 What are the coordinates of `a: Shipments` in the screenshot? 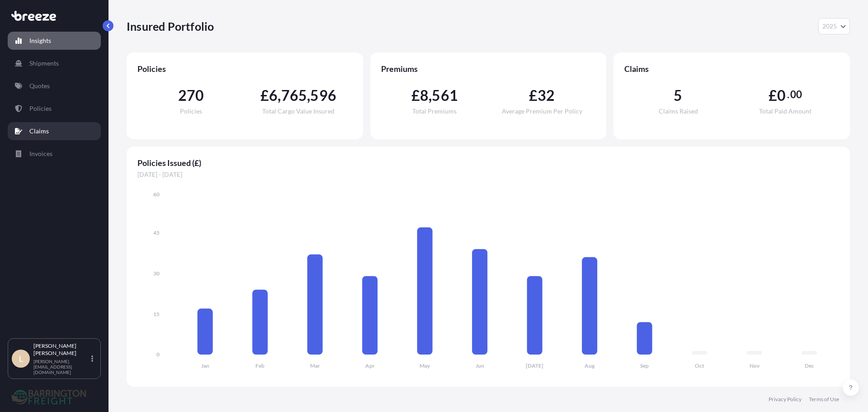 It's located at (54, 63).